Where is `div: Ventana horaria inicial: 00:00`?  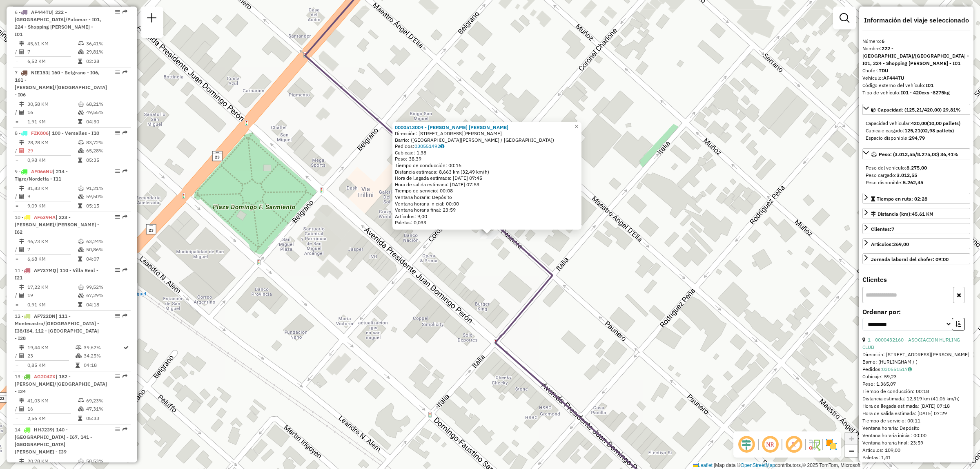
div: Ventana horaria inicial: 00:00 is located at coordinates (487, 204).